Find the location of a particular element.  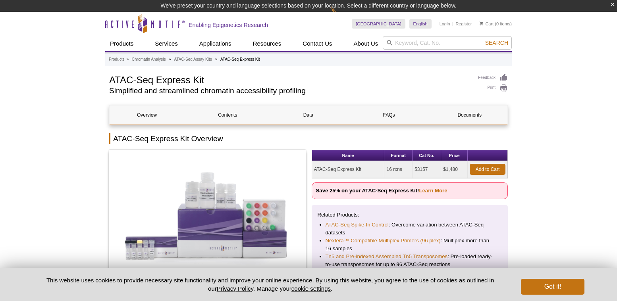

h2: Enabling Epigenetics Research is located at coordinates (228, 25).